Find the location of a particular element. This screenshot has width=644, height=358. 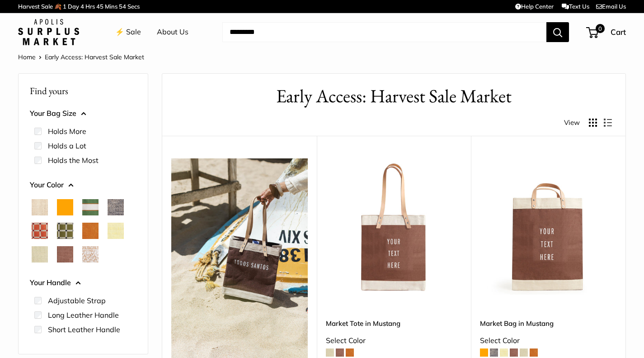

a: ⚡️ Sale is located at coordinates (128, 32).